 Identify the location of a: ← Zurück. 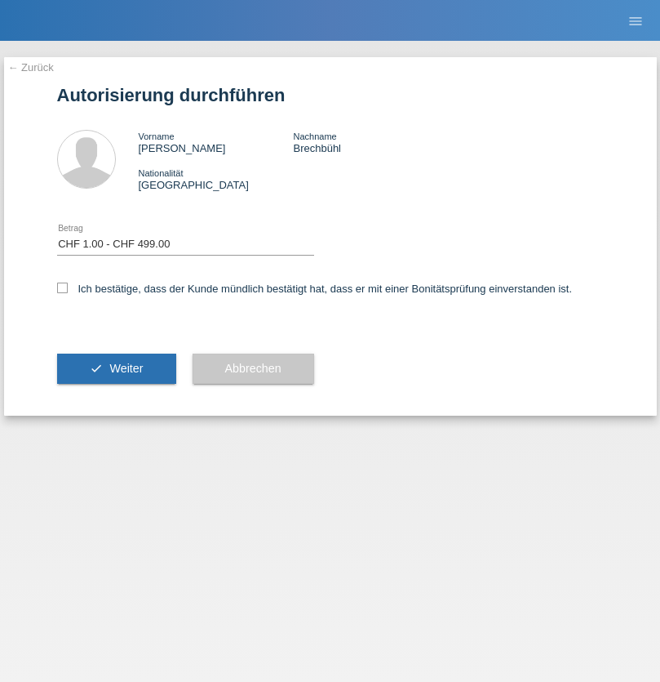
(31, 67).